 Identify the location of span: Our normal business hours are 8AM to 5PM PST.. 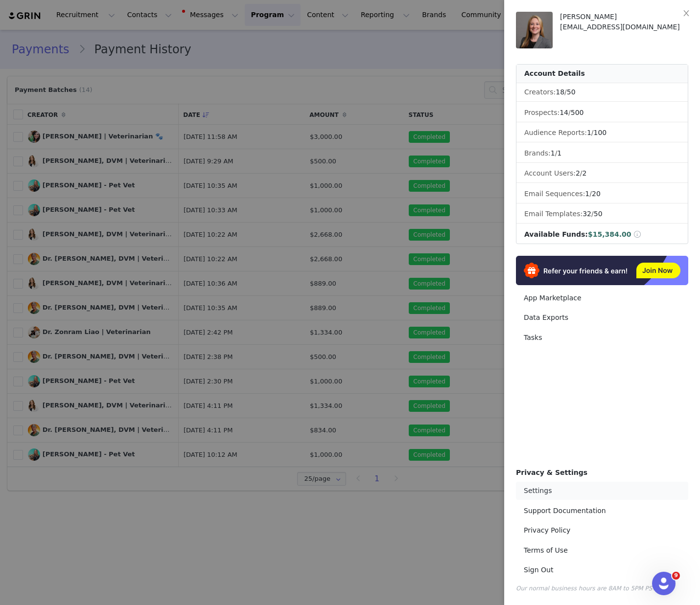
(586, 589).